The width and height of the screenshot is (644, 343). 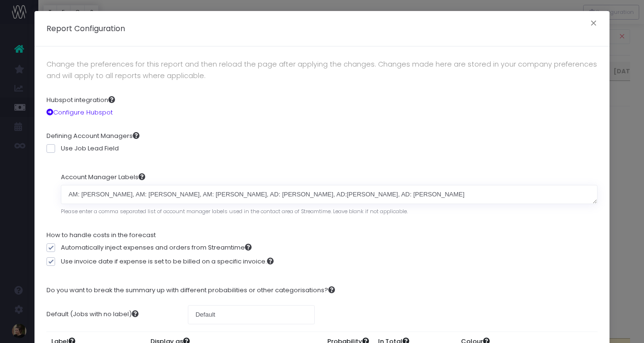 I want to click on label: Hubspot integration, so click(x=81, y=100).